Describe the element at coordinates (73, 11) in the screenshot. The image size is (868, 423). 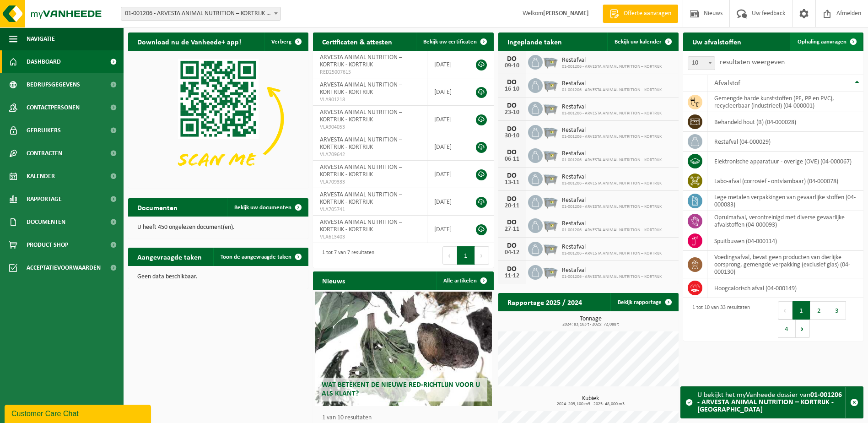
I see `div: Customer Care Chat` at that location.